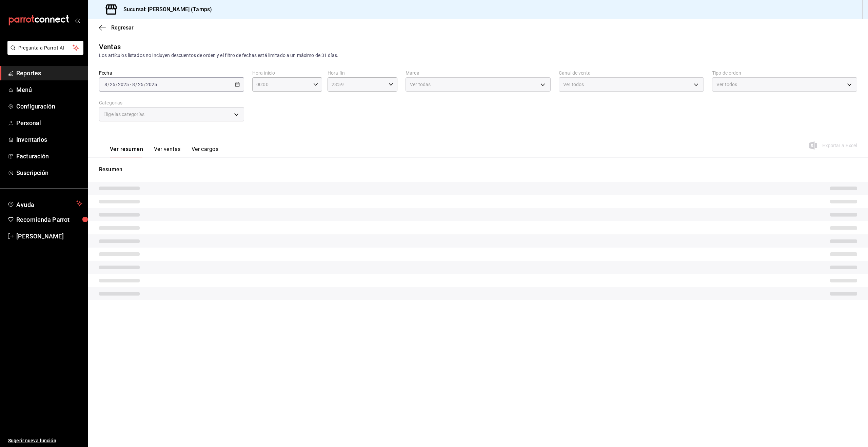 This screenshot has width=868, height=447. What do you see at coordinates (631, 73) in the screenshot?
I see `label: Canal de venta` at bounding box center [631, 73].